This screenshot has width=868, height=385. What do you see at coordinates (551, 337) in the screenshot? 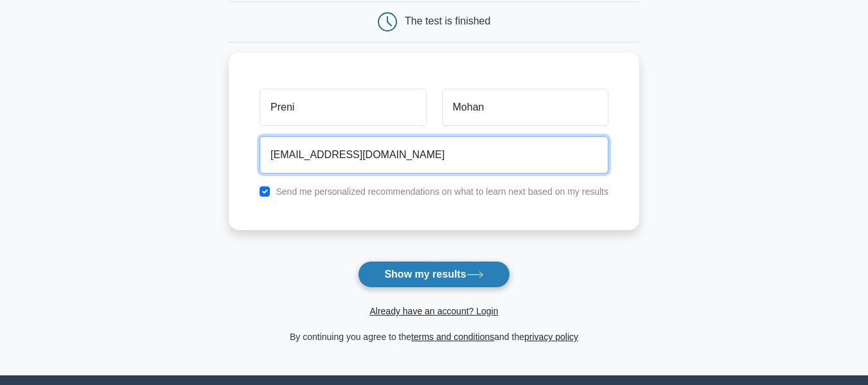
I see `a: privacy policy` at bounding box center [551, 337].